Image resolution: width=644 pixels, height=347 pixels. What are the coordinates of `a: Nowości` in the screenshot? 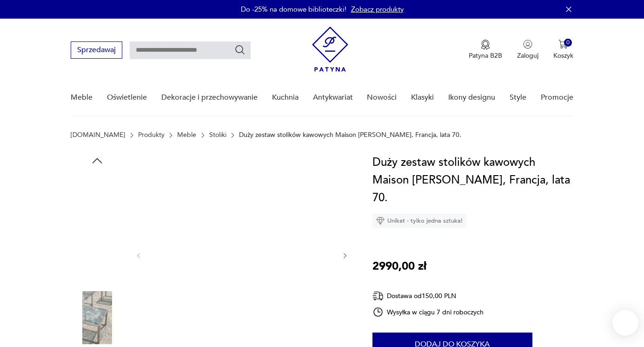 It's located at (382, 97).